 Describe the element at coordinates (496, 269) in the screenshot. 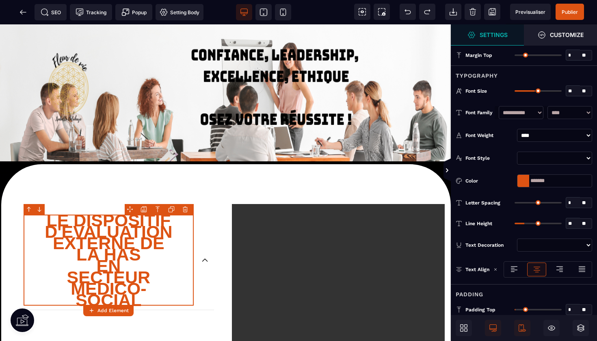

I see `img: loading` at that location.